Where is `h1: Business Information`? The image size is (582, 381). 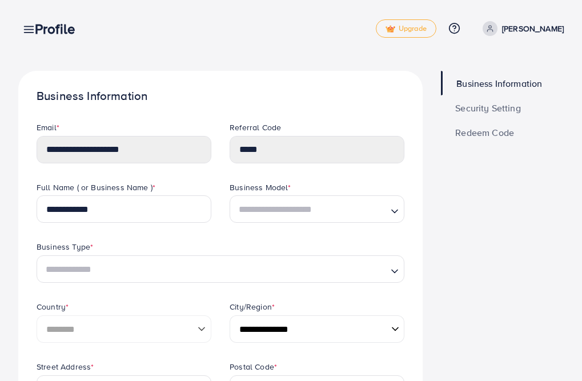 h1: Business Information is located at coordinates (220, 96).